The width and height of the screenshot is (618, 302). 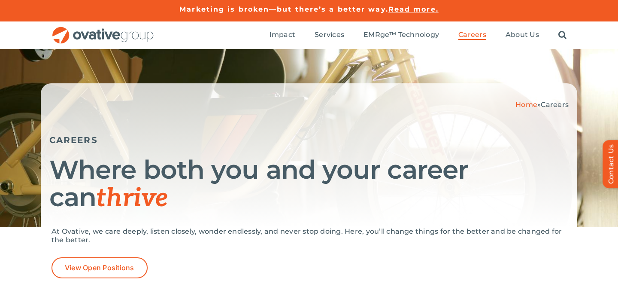 I want to click on a: Services, so click(x=329, y=35).